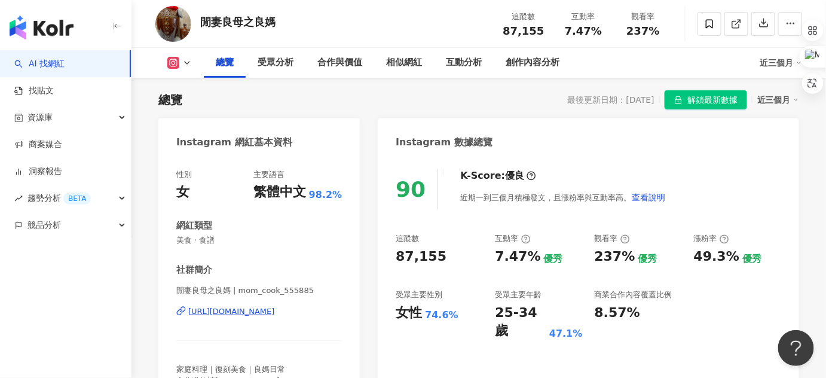 This screenshot has height=378, width=826. Describe the element at coordinates (194, 225) in the screenshot. I see `div: 網紅類型` at that location.